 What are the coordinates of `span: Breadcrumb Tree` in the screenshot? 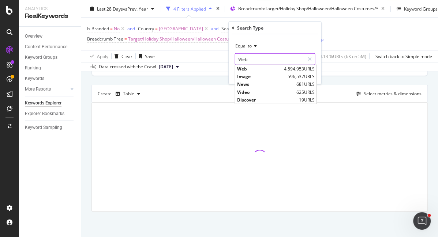 It's located at (105, 39).